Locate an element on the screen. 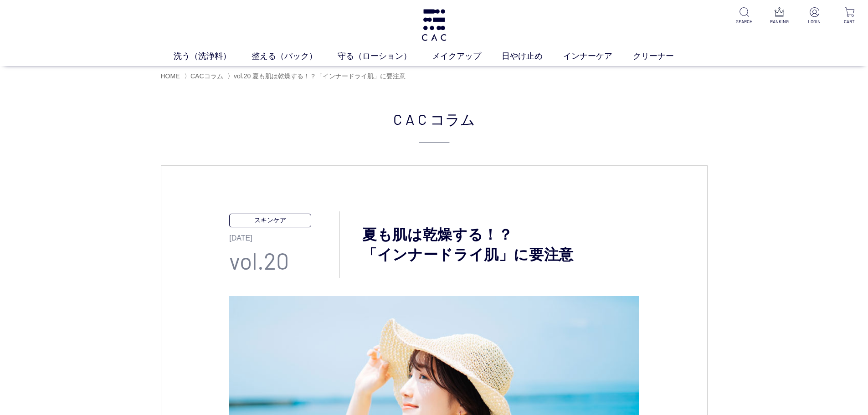 This screenshot has width=868, height=415. a: CART is located at coordinates (849, 16).